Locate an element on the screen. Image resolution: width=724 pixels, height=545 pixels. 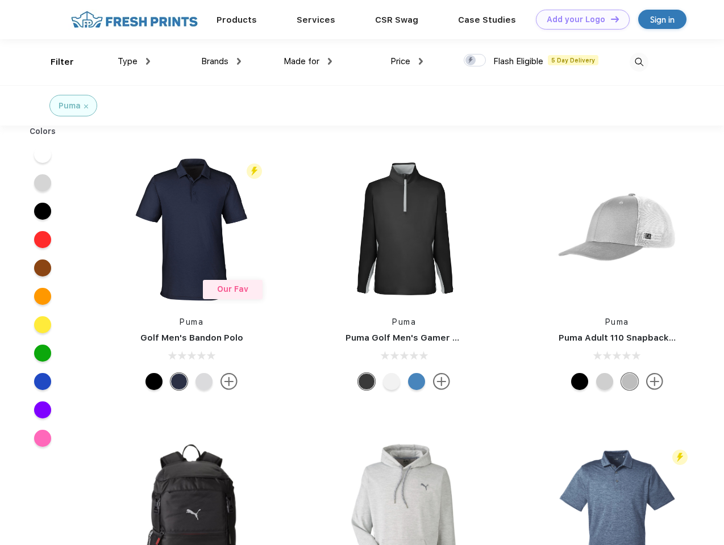
a: Puma Golf Men's Gamer Golf Quarter-Zip is located at coordinates (435, 338).